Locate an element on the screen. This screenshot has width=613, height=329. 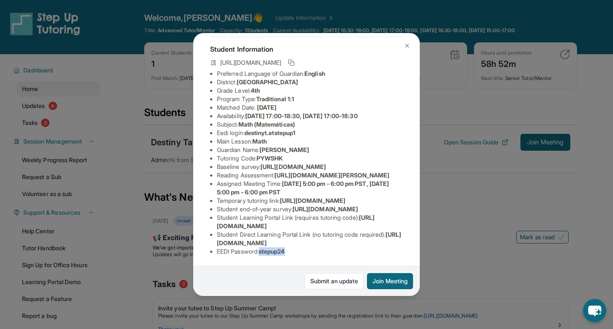
li: Main Lesson : is located at coordinates (310, 141).